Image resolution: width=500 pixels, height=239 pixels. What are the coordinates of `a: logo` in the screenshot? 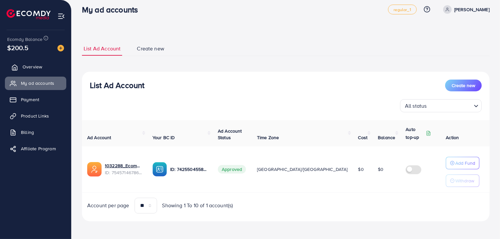 It's located at (28, 14).